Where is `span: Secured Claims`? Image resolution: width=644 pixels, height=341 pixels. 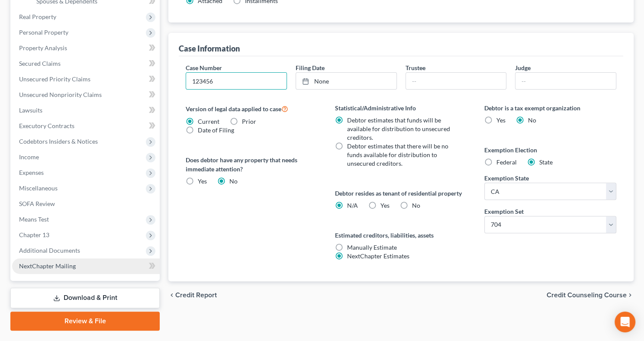
span: Secured Claims is located at coordinates (40, 63).